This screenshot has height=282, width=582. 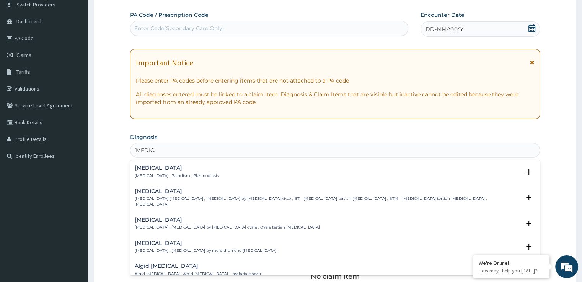 What do you see at coordinates (164, 63) in the screenshot?
I see `h1: Important Notice` at bounding box center [164, 63].